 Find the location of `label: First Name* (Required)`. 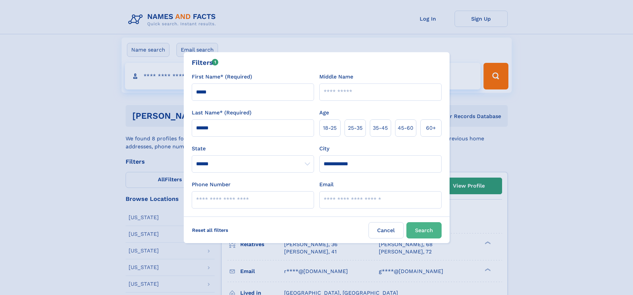

label: First Name* (Required) is located at coordinates (222, 77).